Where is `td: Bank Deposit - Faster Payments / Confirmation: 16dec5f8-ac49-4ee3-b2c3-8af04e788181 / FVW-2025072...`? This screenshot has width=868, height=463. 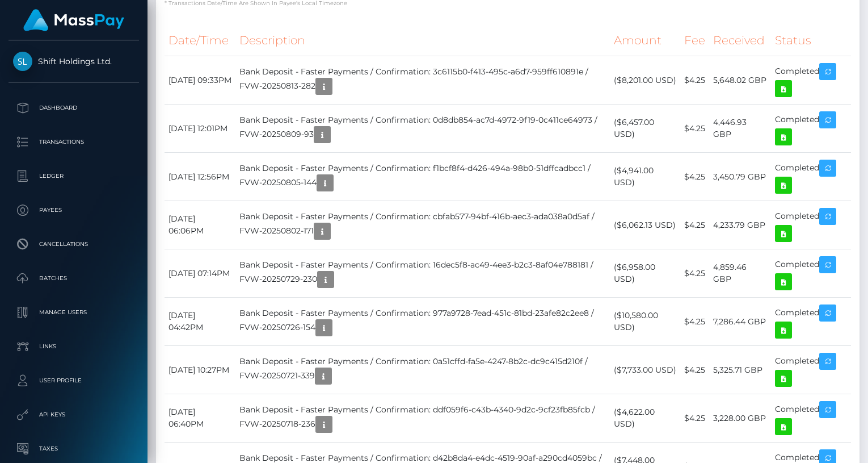 td: Bank Deposit - Faster Payments / Confirmation: 16dec5f8-ac49-4ee3-b2c3-8af04e788181 / FVW-2025072... is located at coordinates (422, 273).